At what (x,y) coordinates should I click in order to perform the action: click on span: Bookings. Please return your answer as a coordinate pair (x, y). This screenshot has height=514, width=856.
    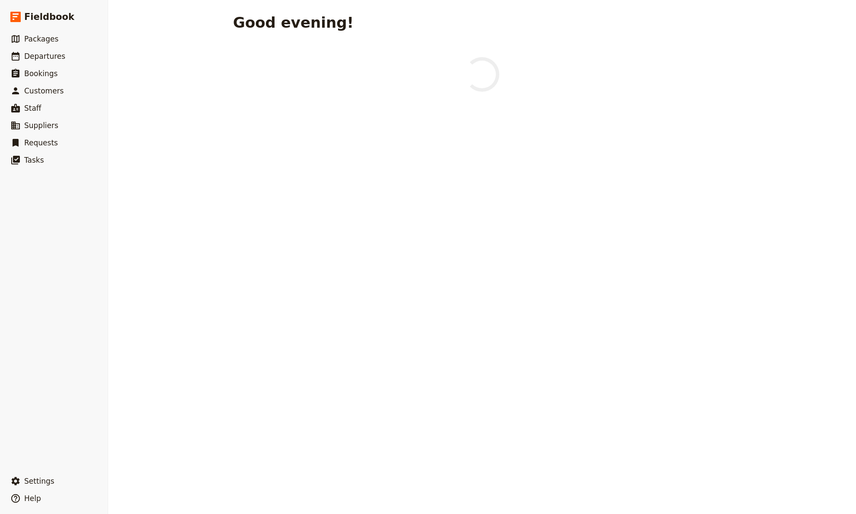
    Looking at the image, I should click on (41, 74).